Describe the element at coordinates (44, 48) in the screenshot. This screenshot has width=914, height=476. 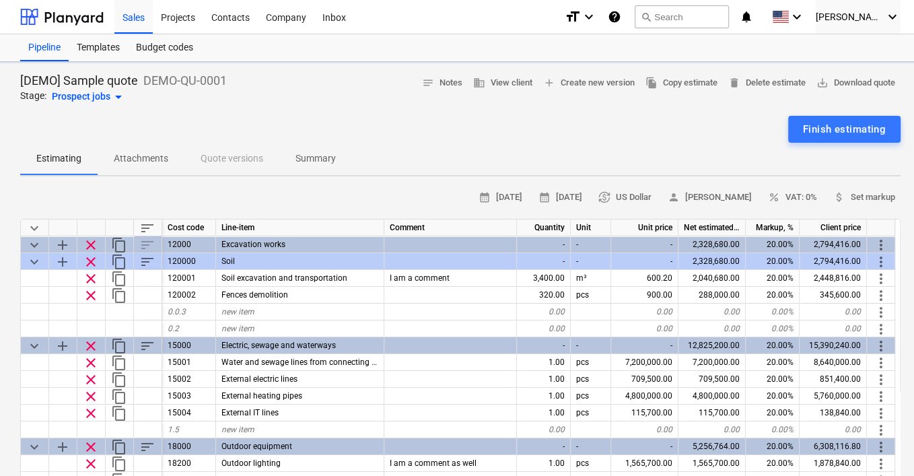
I see `a: Pipeline` at that location.